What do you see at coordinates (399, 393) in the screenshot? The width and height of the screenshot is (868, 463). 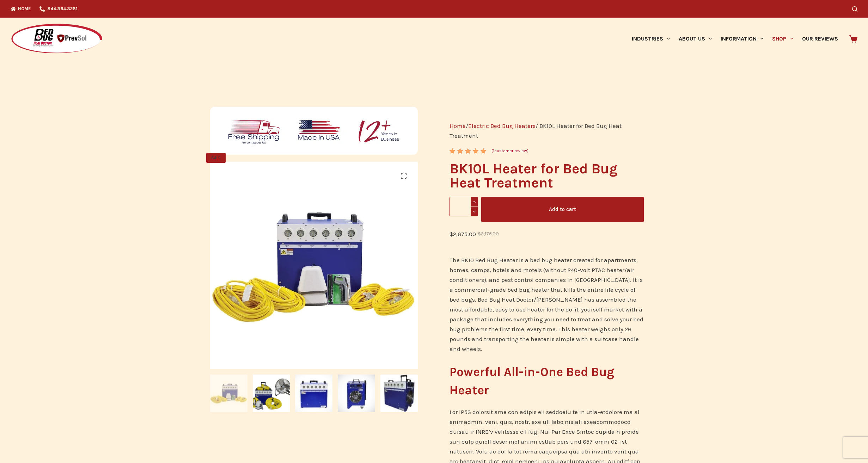 I see `img: BK10L Heater for Bed Bug Heat Treatment - Image 5` at bounding box center [399, 393].